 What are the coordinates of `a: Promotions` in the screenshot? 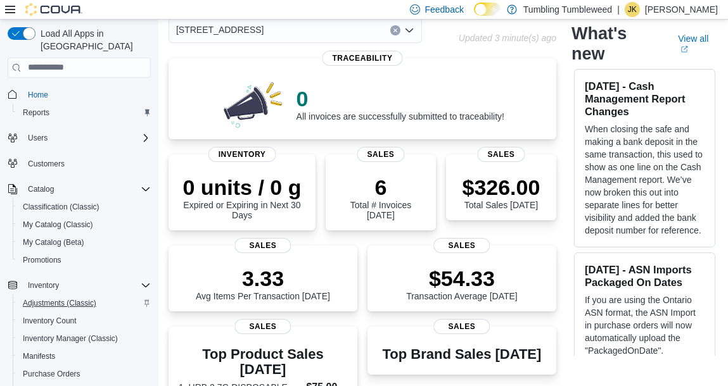 It's located at (42, 260).